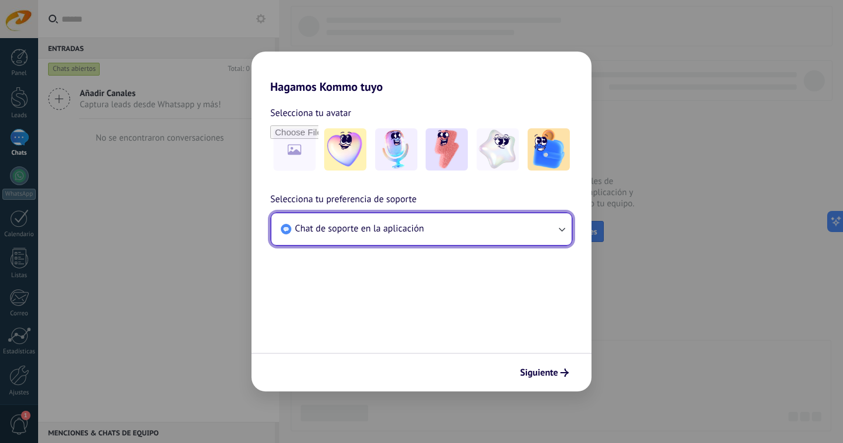  Describe the element at coordinates (396, 149) in the screenshot. I see `img: -2.jpeg` at that location.